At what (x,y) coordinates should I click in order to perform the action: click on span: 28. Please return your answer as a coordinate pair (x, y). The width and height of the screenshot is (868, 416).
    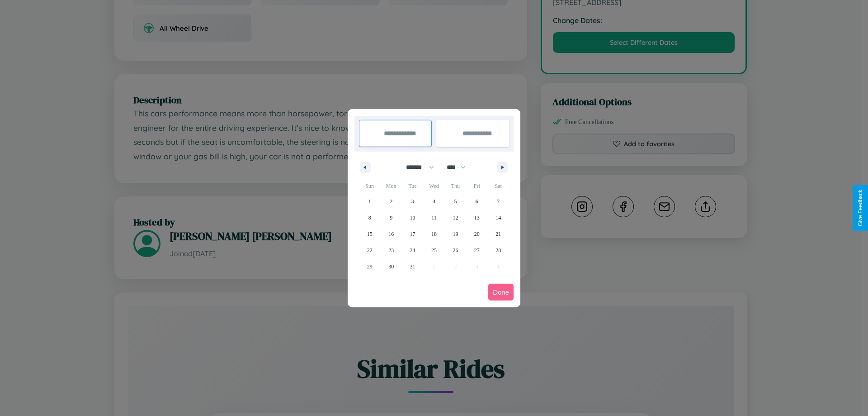
    Looking at the image, I should click on (498, 250).